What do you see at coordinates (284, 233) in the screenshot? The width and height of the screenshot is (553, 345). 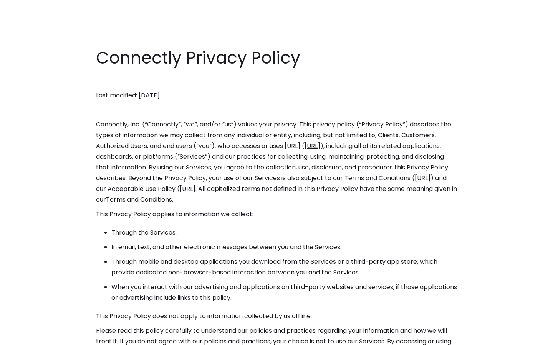 I see `li: Through the Services.` at bounding box center [284, 233].